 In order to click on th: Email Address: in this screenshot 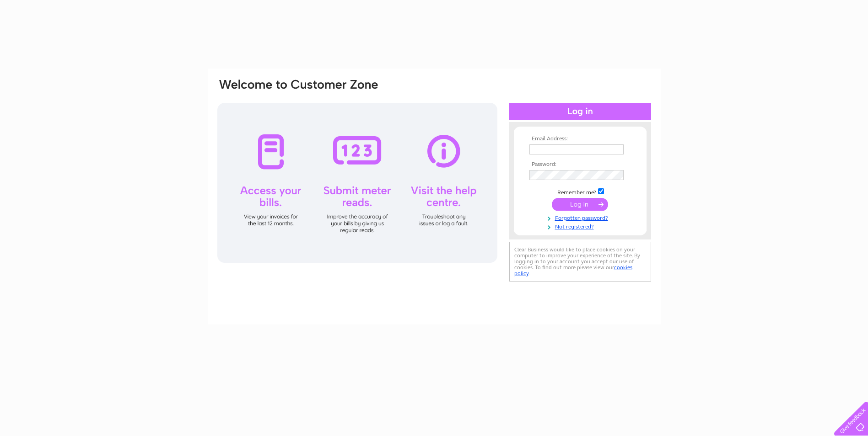, I will do `click(581, 139)`.